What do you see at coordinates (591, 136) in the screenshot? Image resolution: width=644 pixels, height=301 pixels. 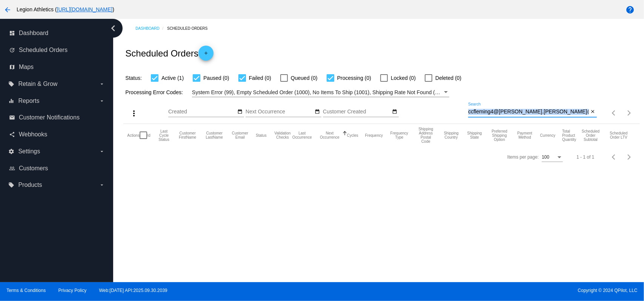 I see `button: Change sorting for Subtotal` at bounding box center [591, 136].